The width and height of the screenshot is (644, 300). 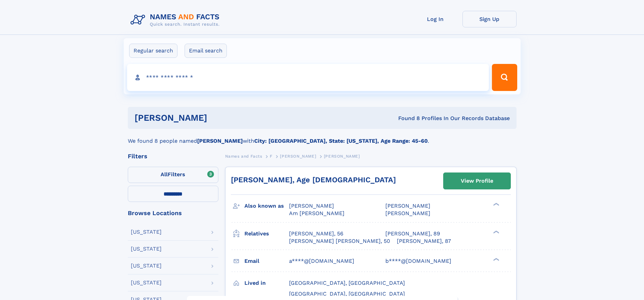 I want to click on span: F, so click(x=271, y=156).